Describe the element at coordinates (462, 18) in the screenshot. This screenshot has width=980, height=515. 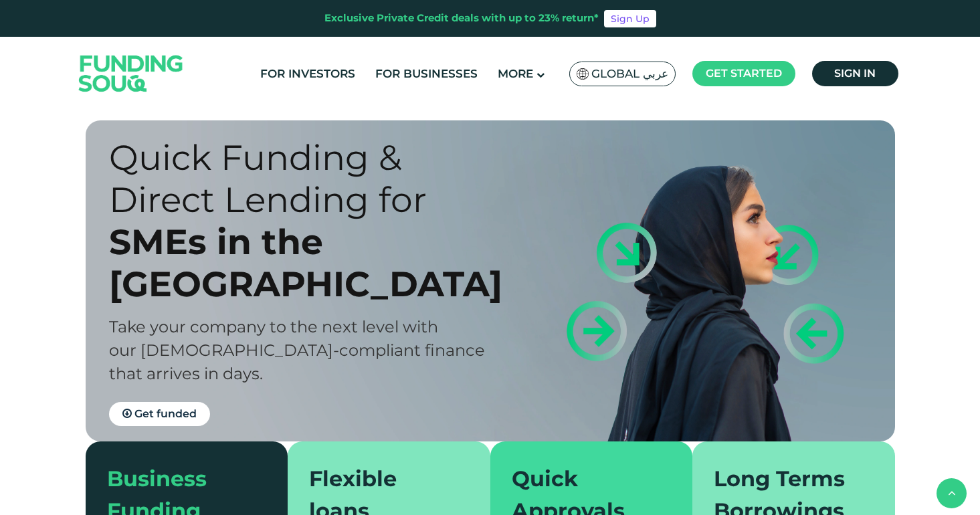
I see `div: Exclusive Private Credit deals with up to 23% return*` at that location.